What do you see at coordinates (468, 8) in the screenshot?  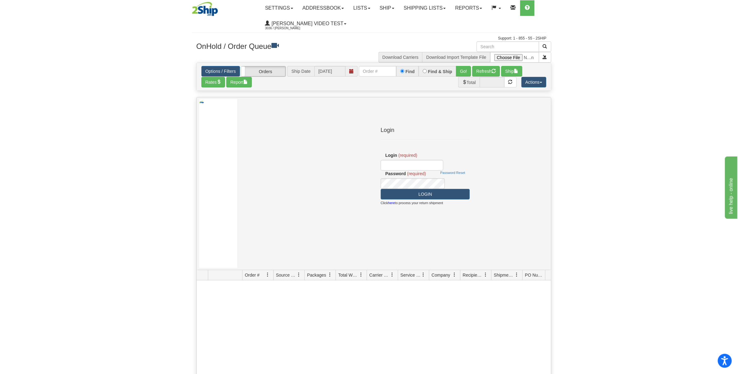 I see `a: Reports` at bounding box center [468, 8].